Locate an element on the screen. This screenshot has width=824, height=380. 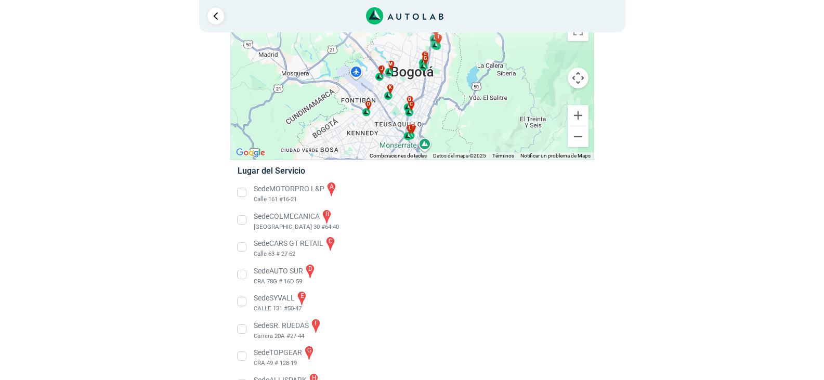
button: Combinaciones de teclas is located at coordinates (398, 156).